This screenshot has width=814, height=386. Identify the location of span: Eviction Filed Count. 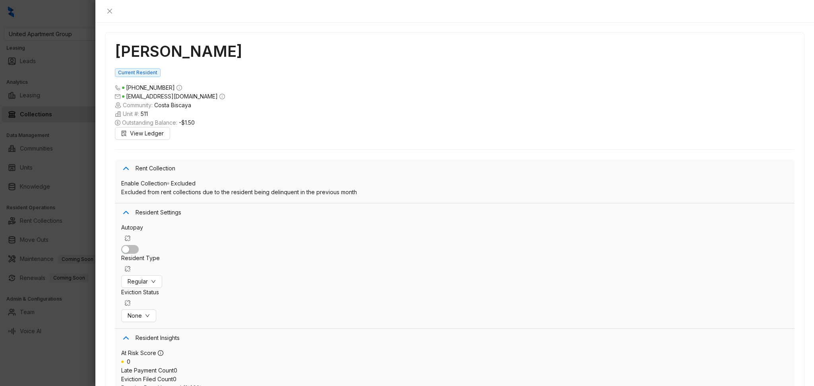
(147, 379).